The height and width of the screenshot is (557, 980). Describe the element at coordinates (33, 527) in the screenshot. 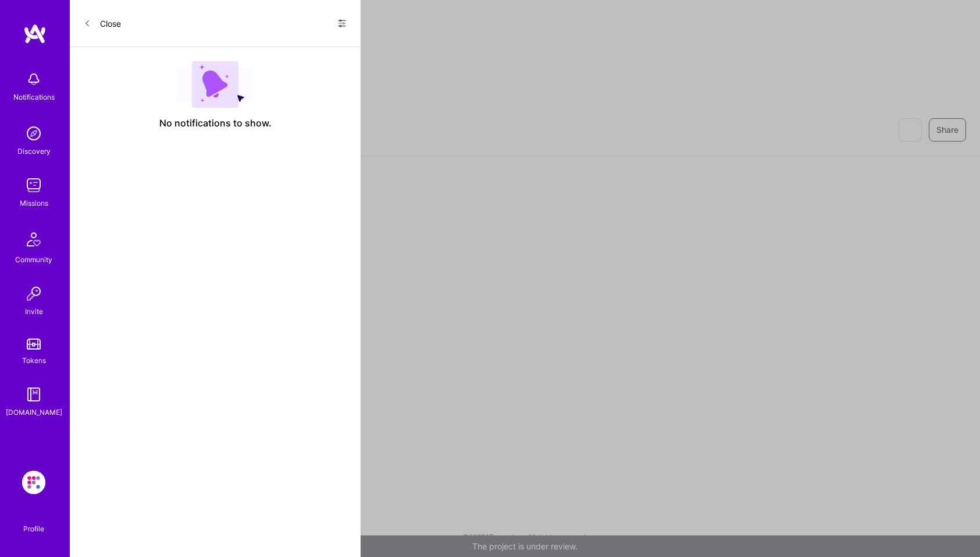

I see `div: Profile` at that location.